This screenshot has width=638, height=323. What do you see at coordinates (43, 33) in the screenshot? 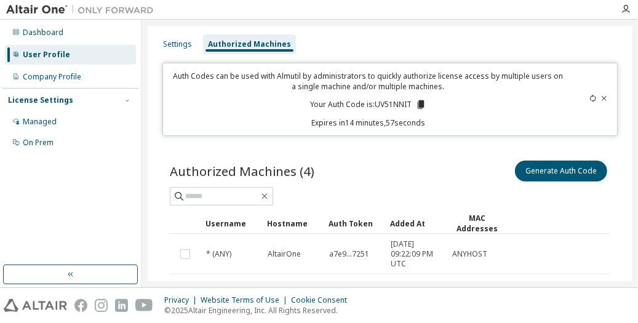
I see `div: Dashboard` at bounding box center [43, 33].